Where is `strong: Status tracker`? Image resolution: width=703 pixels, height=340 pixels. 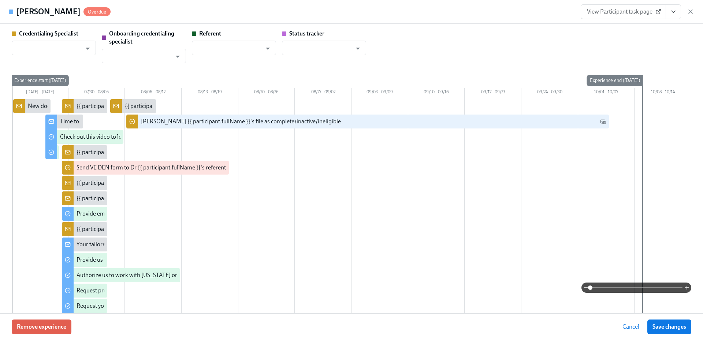
strong: Status tracker is located at coordinates (307, 33).